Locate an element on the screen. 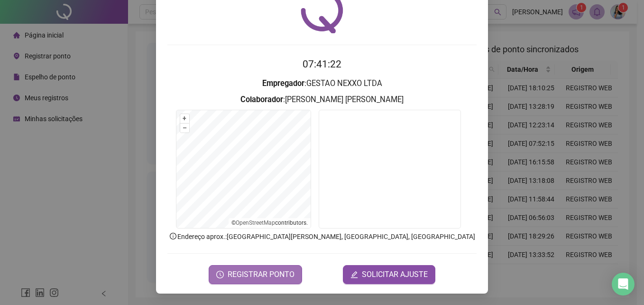 This screenshot has height=305, width=644. a: OpenStreetMap is located at coordinates (255, 223).